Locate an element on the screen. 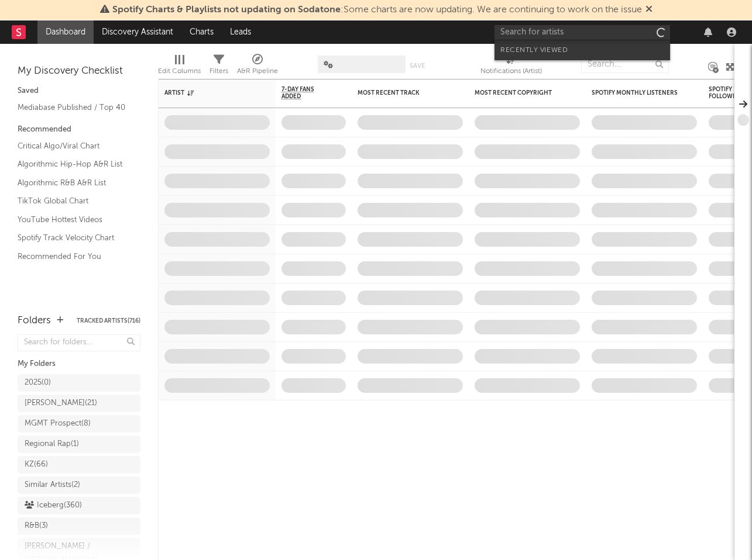 This screenshot has height=560, width=752. a: KZ(66) is located at coordinates (79, 465).